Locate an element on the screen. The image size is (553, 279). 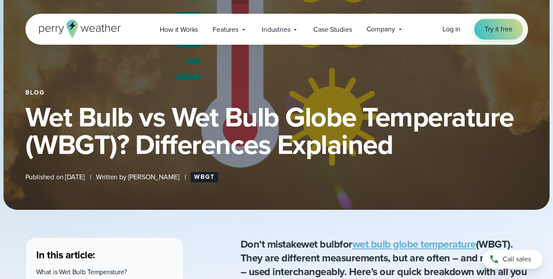
a: How it Works is located at coordinates (179, 29).